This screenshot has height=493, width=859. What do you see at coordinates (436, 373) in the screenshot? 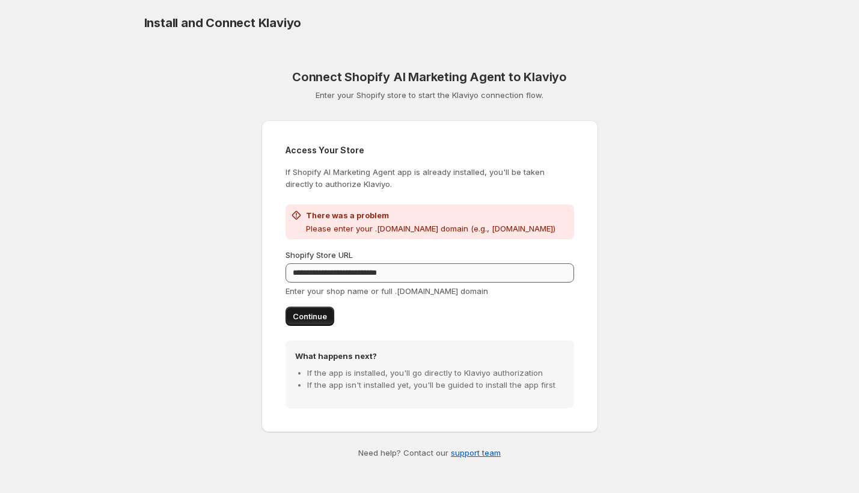
I see `li: If the app is installed, you'll go directly to Klaviyo authorization` at bounding box center [436, 373].